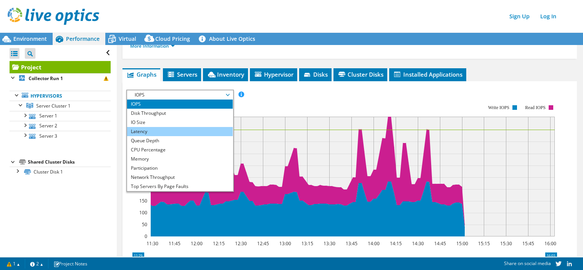 The height and width of the screenshot is (270, 583). What do you see at coordinates (273, 74) in the screenshot?
I see `span: Hypervisor` at bounding box center [273, 74].